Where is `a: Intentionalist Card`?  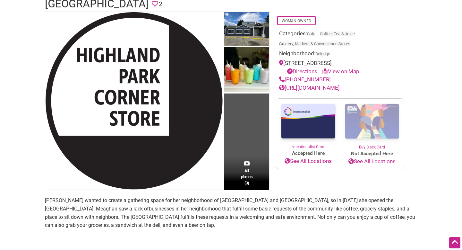 a: Intentionalist Card is located at coordinates (308, 124).